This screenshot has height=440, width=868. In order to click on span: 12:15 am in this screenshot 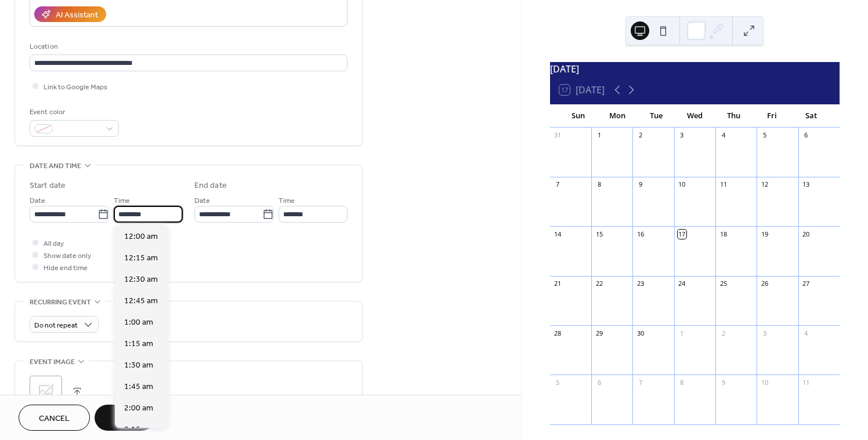, I will do `click(141, 258)`.